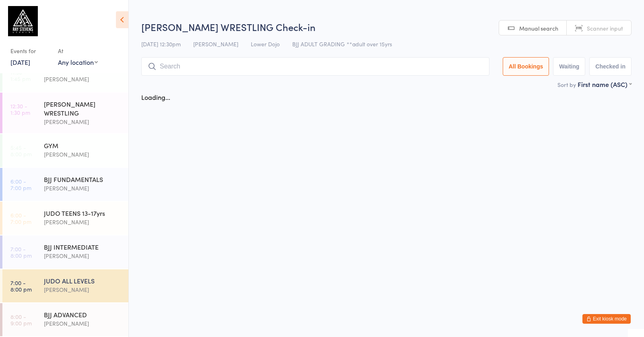  What do you see at coordinates (82, 247) in the screenshot?
I see `div: BJJ INTERMEDIATE` at bounding box center [82, 247].